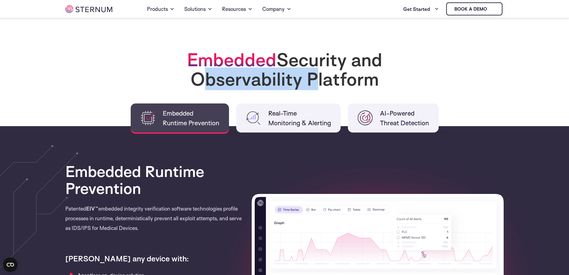  Describe the element at coordinates (154, 223) in the screenshot. I see `p: Patented embedded integrity verification software technologies profile processes in runtime, dete...` at that location.